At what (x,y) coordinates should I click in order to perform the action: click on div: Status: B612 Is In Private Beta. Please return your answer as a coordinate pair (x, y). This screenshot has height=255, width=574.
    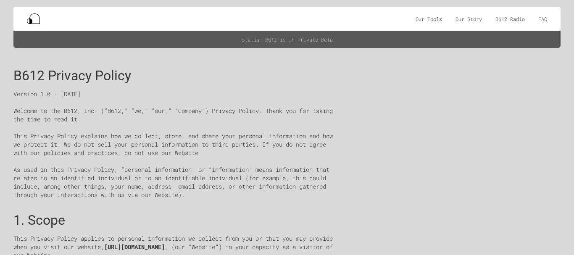
    Looking at the image, I should click on (287, 39).